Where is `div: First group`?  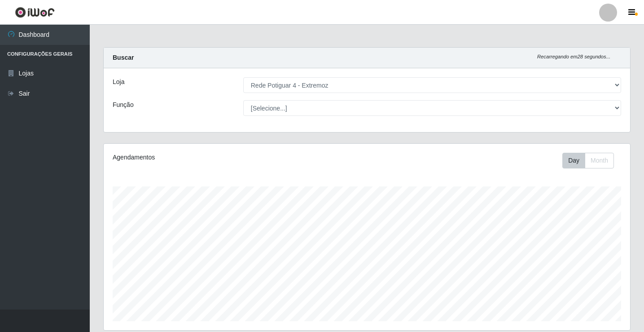 div: First group is located at coordinates (588, 161).